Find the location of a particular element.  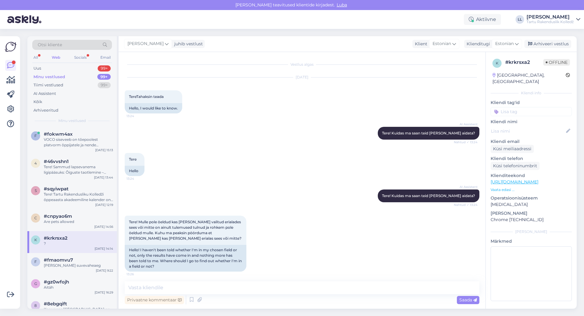

div: Arhiveeri vestlus is located at coordinates (548, 44).